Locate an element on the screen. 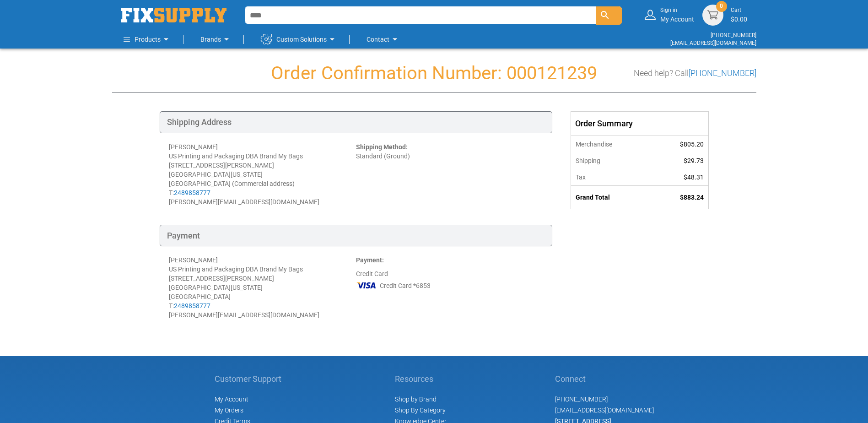 This screenshot has width=868, height=423. div: Standard (Ground) is located at coordinates (449, 174).